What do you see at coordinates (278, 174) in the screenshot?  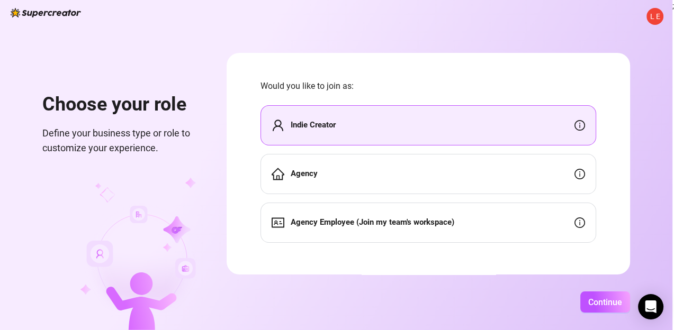 I see `span: home` at bounding box center [278, 174].